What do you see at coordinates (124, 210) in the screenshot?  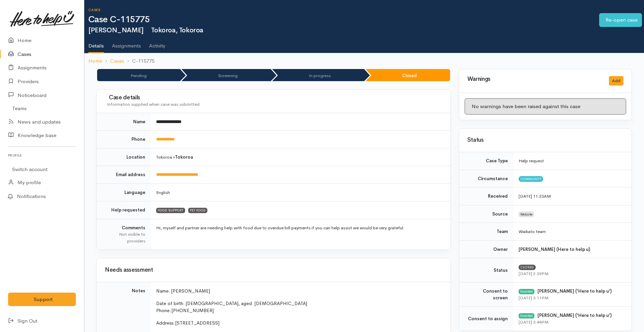 I see `td: Help requested` at bounding box center [124, 210].